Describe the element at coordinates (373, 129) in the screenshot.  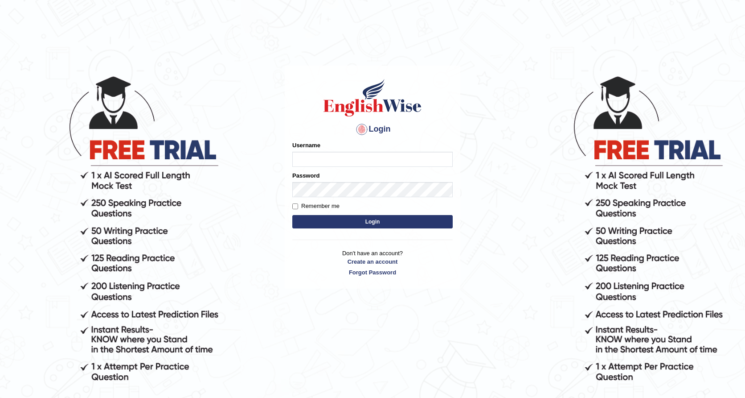
I see `h4: Login` at that location.